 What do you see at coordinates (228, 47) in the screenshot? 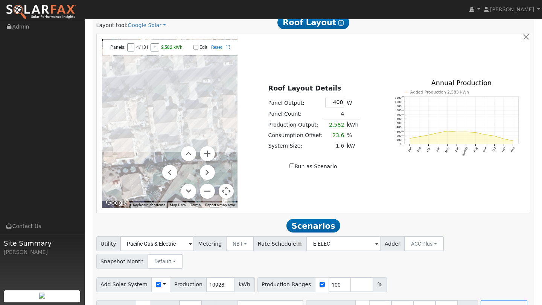
I see `a: Full Screen` at bounding box center [228, 47].